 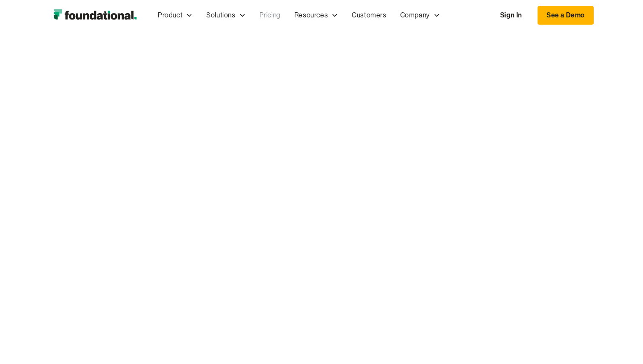 I want to click on a: Customers, so click(x=369, y=16).